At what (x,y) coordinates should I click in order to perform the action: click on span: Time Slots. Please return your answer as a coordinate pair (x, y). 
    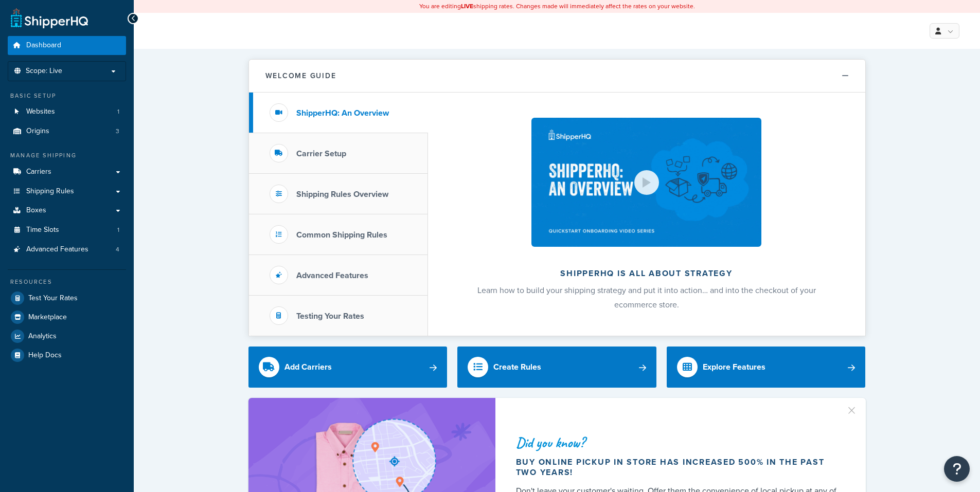
    Looking at the image, I should click on (43, 229).